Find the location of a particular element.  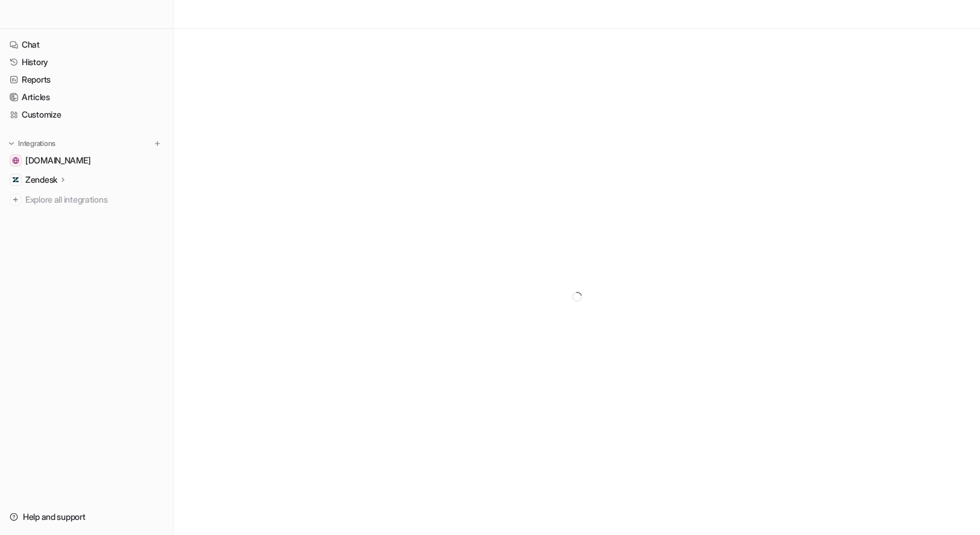

img: gridwise.io is located at coordinates (16, 160).